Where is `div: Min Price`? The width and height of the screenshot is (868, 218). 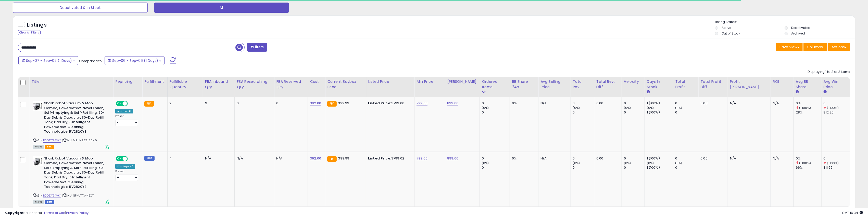
div: Min Price is located at coordinates (429, 82).